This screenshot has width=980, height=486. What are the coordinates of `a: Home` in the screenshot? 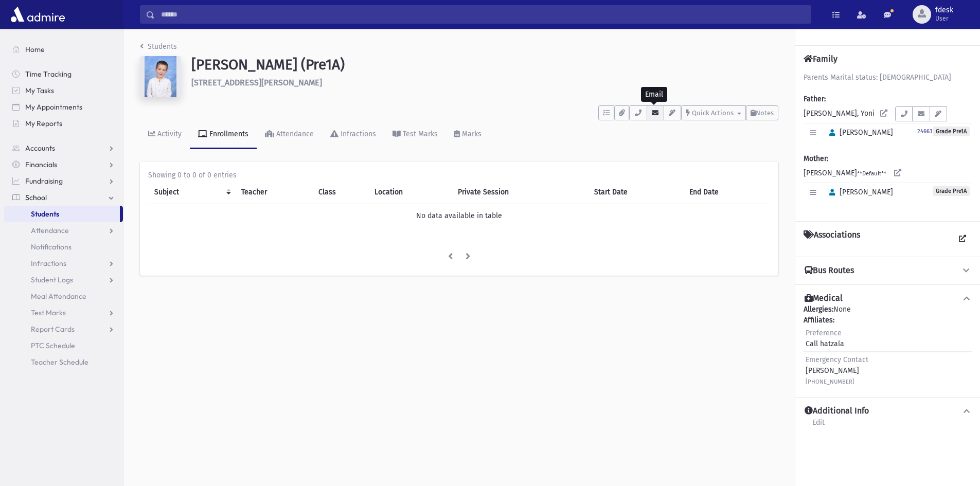 It's located at (63, 49).